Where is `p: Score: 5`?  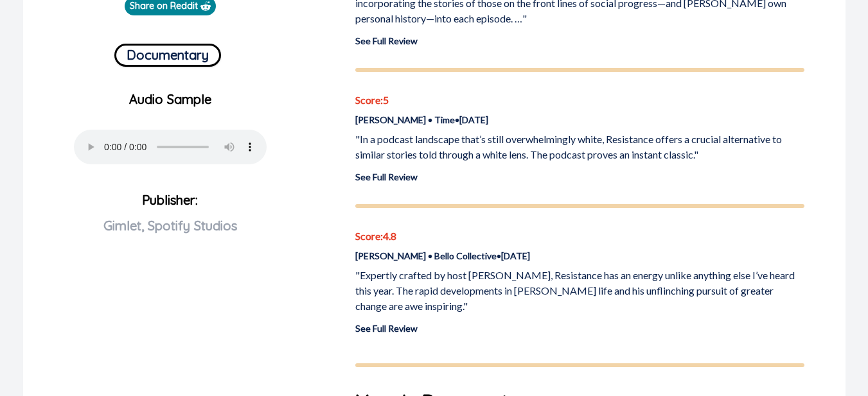 p: Score: 5 is located at coordinates (579, 100).